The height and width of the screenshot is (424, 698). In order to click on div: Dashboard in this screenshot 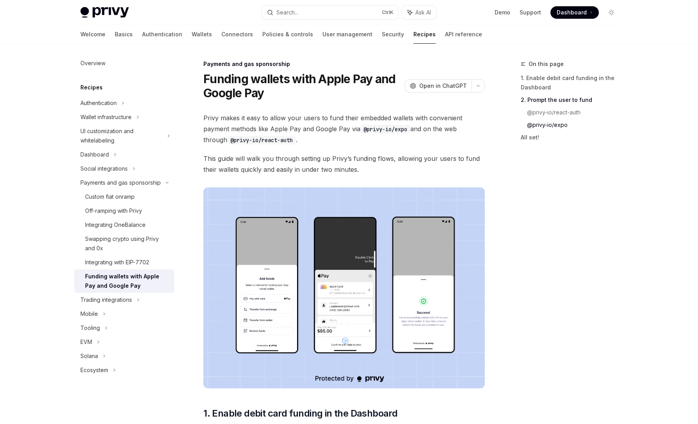, I will do `click(94, 154)`.